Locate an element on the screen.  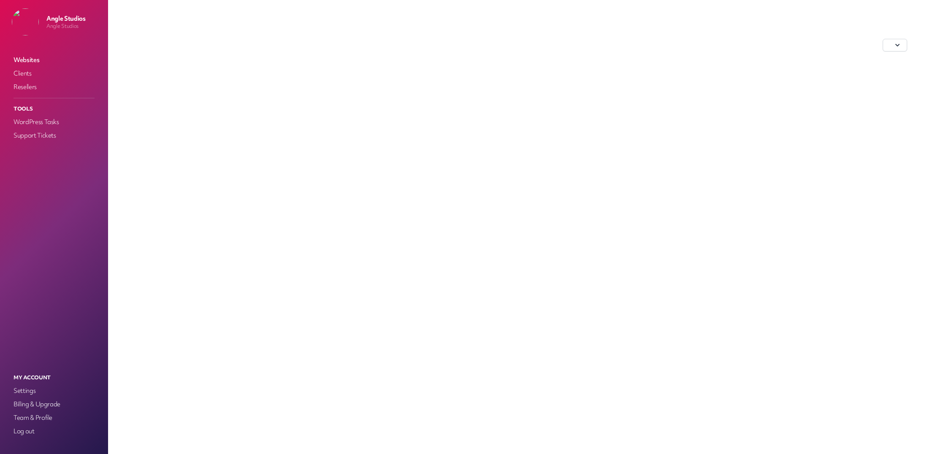
a: WordPress Tasks is located at coordinates (54, 122).